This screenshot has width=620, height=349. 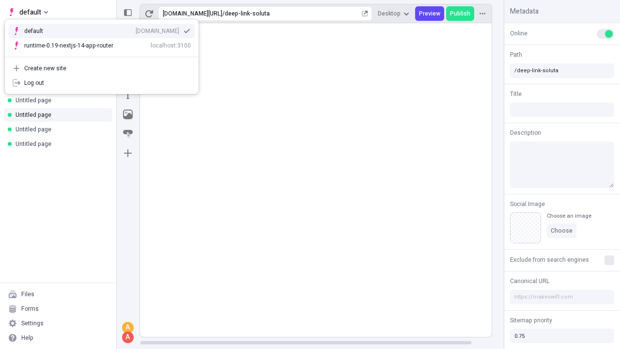 I want to click on div: Settings, so click(x=32, y=323).